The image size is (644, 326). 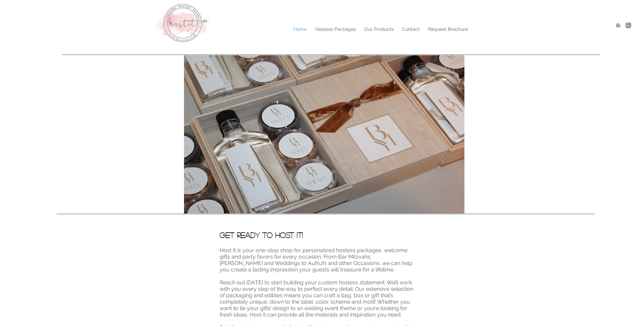 I want to click on p: Home, so click(x=300, y=29).